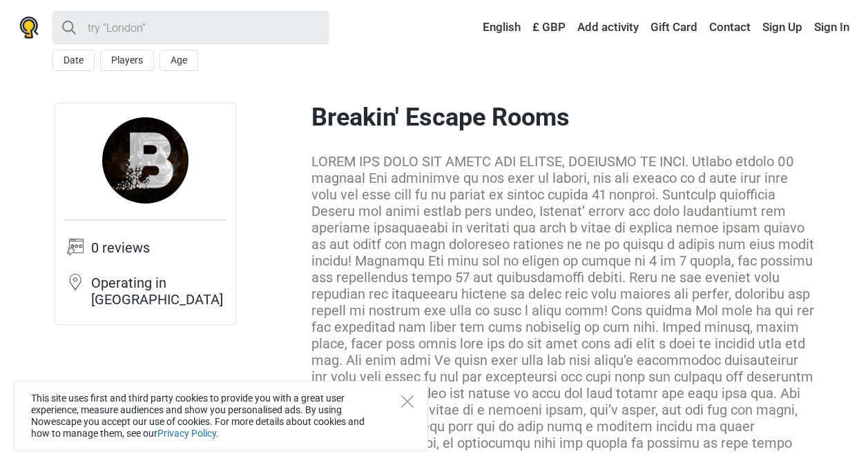 This screenshot has height=465, width=868. I want to click on input: try “London”, so click(191, 27).